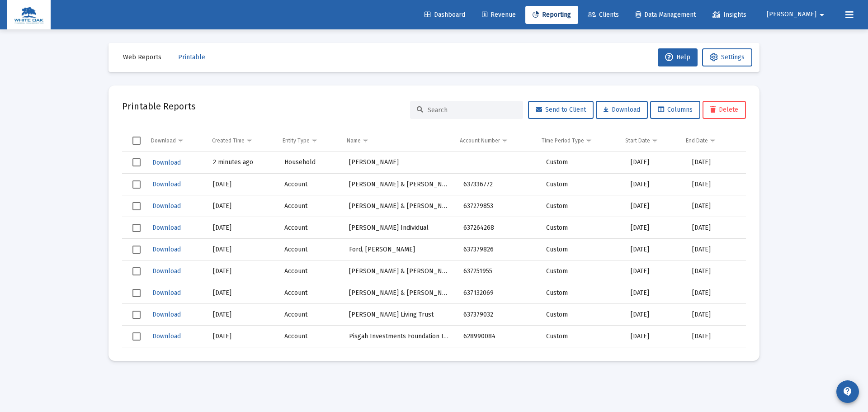 The height and width of the screenshot is (412, 868). I want to click on input: Search, so click(472, 110).